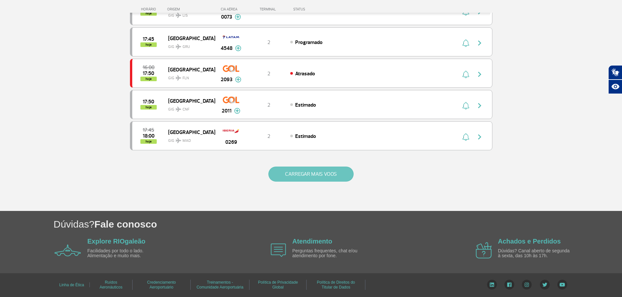 This screenshot has height=297, width=622. What do you see at coordinates (509, 285) in the screenshot?
I see `img: Facebook` at bounding box center [509, 285].